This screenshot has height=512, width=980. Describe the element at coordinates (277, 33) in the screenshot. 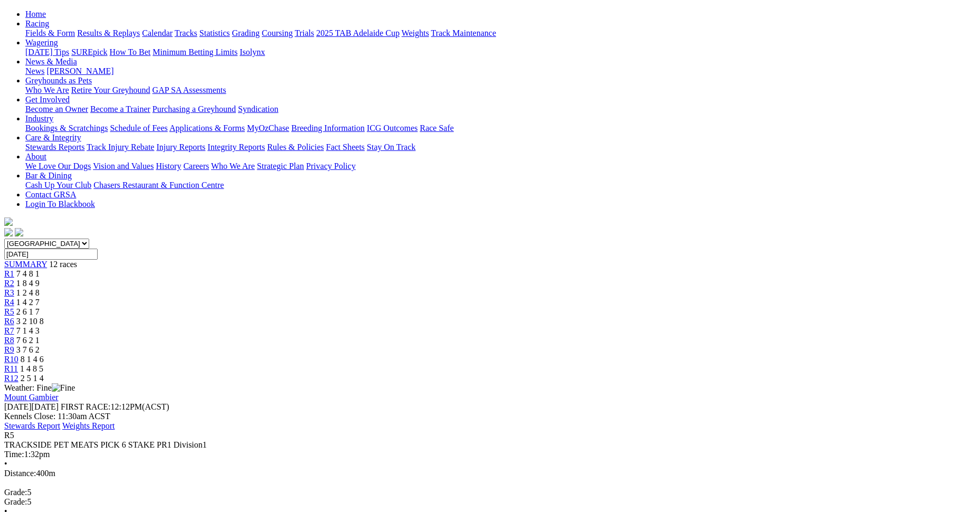

I see `a: Coursing` at that location.